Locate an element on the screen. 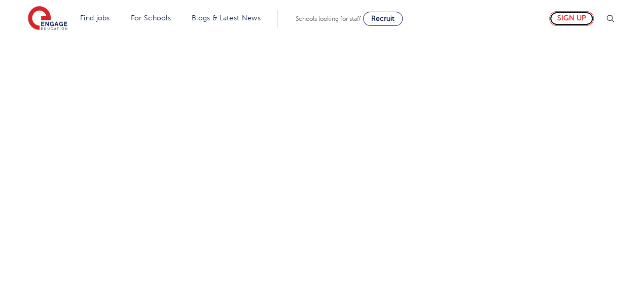 Image resolution: width=644 pixels, height=285 pixels. a: Find jobs is located at coordinates (95, 18).